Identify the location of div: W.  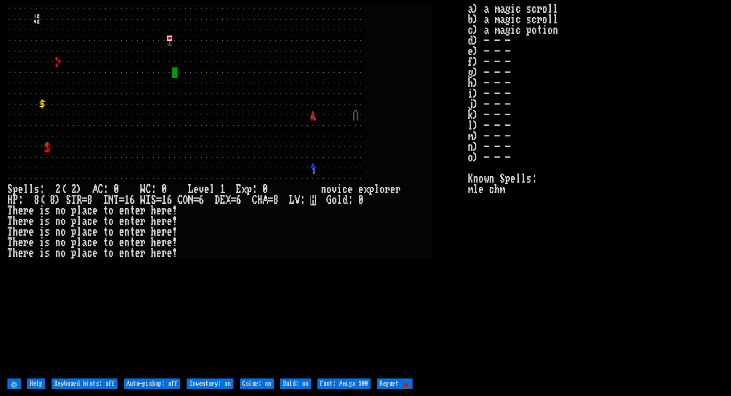
(143, 200).